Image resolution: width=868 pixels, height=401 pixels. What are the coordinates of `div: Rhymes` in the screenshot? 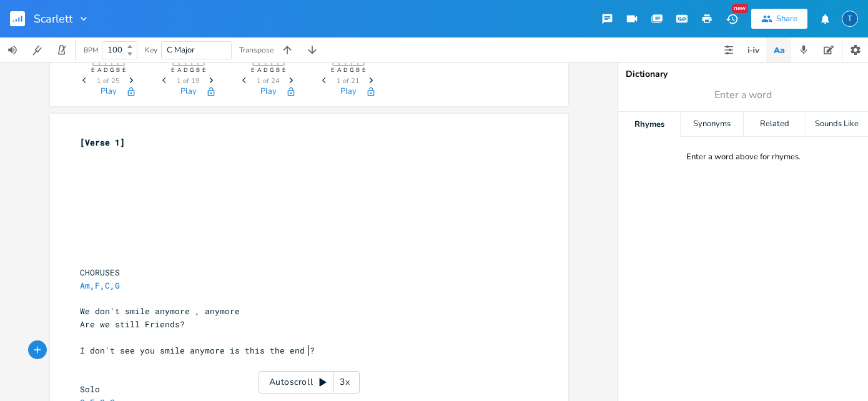 It's located at (649, 125).